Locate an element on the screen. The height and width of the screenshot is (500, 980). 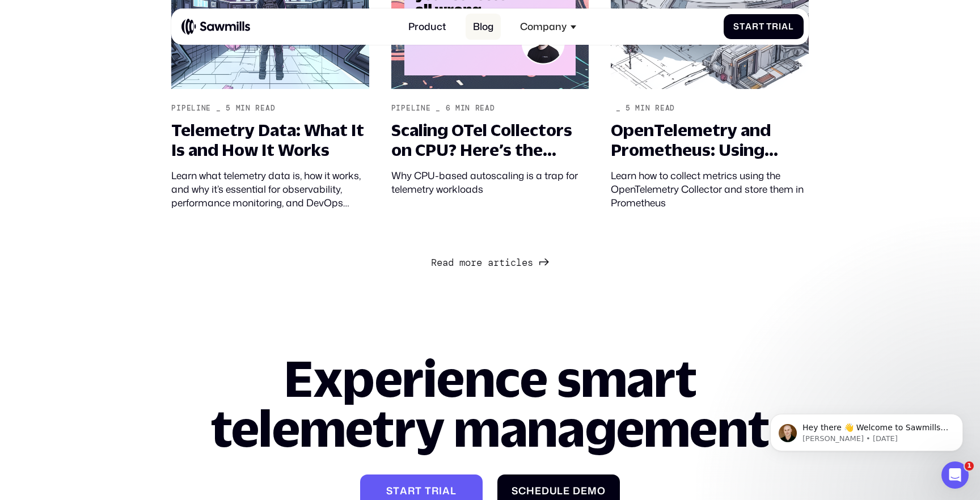
a: Product is located at coordinates (427, 26).